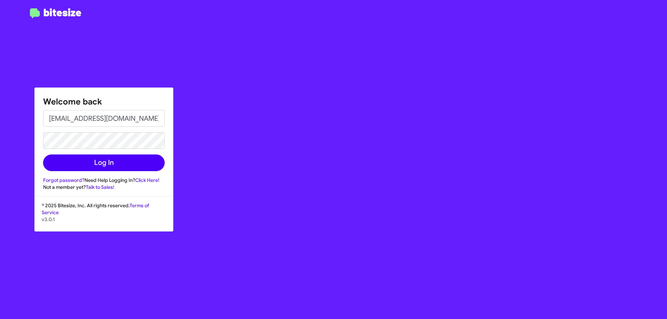 Image resolution: width=667 pixels, height=319 pixels. What do you see at coordinates (104, 217) in the screenshot?
I see `div: © 2025 Bitesize, Inc. All rights reserved.` at bounding box center [104, 217].